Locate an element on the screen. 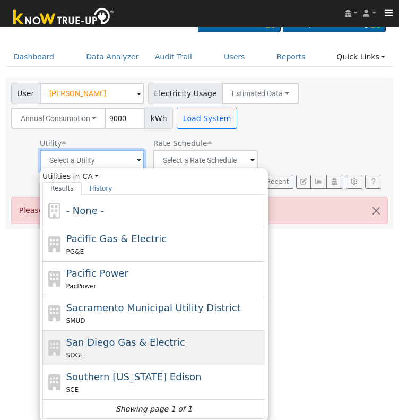  div: Utility is located at coordinates (92, 143).